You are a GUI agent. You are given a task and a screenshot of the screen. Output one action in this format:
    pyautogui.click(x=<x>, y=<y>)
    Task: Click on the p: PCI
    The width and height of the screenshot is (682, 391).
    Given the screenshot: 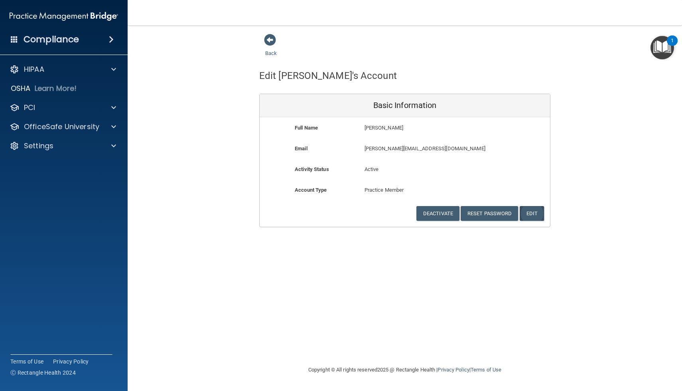 What is the action you would take?
    pyautogui.click(x=30, y=108)
    